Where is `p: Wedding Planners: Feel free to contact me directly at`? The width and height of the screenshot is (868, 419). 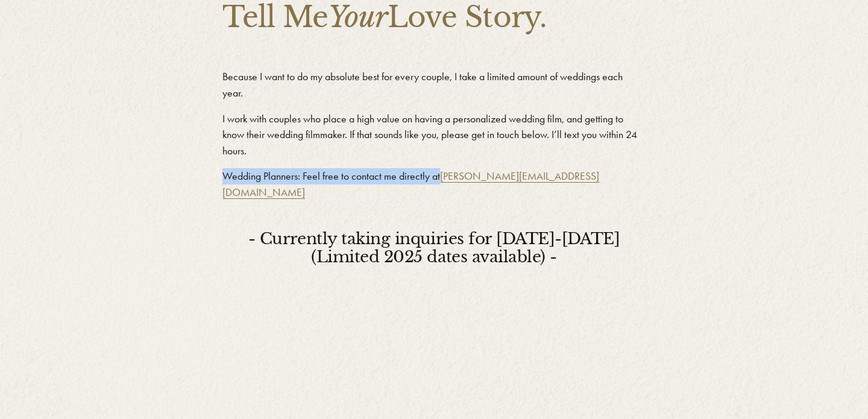
p: Wedding Planners: Feel free to contact me directly at is located at coordinates (433, 184).